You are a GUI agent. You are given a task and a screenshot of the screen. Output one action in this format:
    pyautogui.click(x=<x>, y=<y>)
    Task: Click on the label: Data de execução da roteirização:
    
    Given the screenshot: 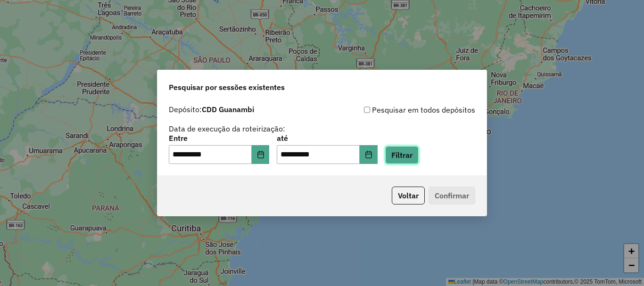 What is the action you would take?
    pyautogui.click(x=227, y=129)
    